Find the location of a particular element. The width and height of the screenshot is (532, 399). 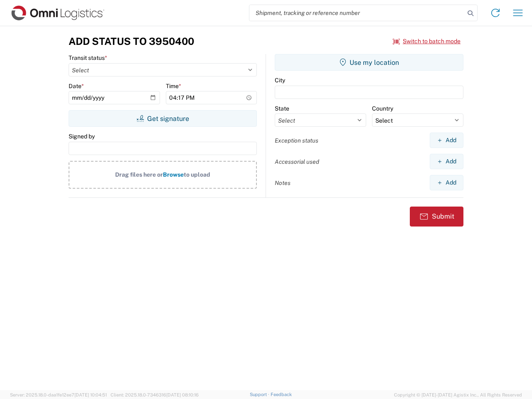

a: Support is located at coordinates (260, 394).